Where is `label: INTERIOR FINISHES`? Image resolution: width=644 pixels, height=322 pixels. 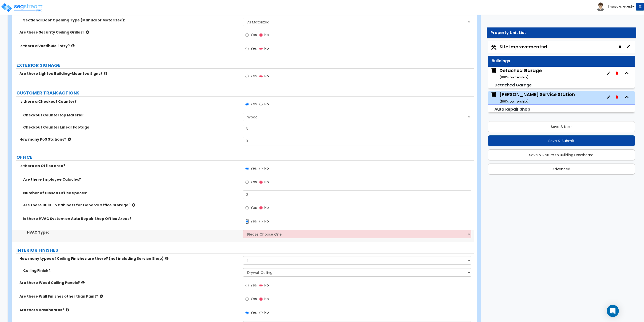 label: INTERIOR FINISHES is located at coordinates (245, 250).